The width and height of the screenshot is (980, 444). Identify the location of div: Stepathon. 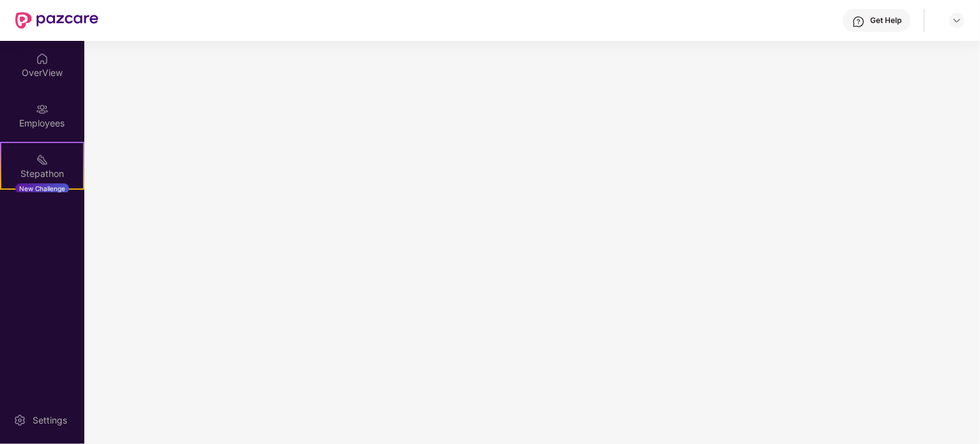
(43, 174).